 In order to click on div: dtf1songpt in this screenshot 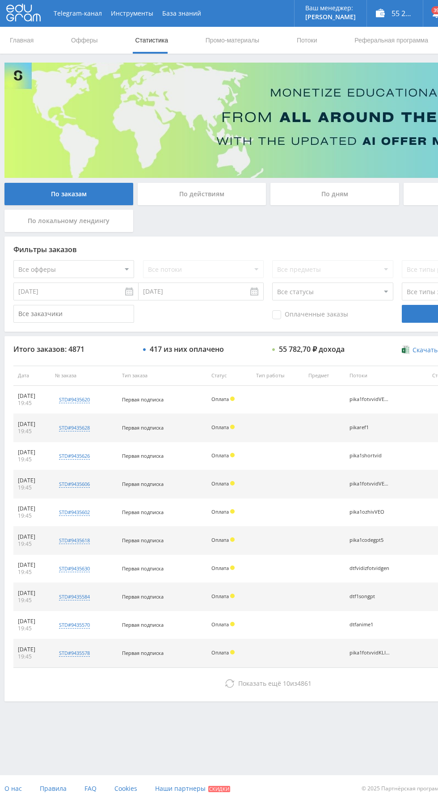, I will do `click(370, 597)`.